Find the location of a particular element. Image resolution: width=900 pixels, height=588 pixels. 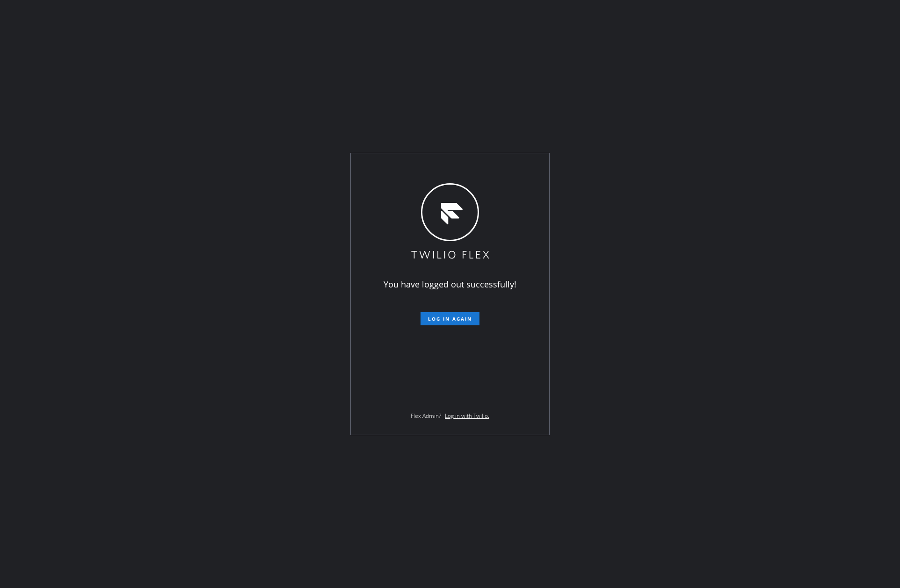

span: Flex Admin? is located at coordinates (426, 416).